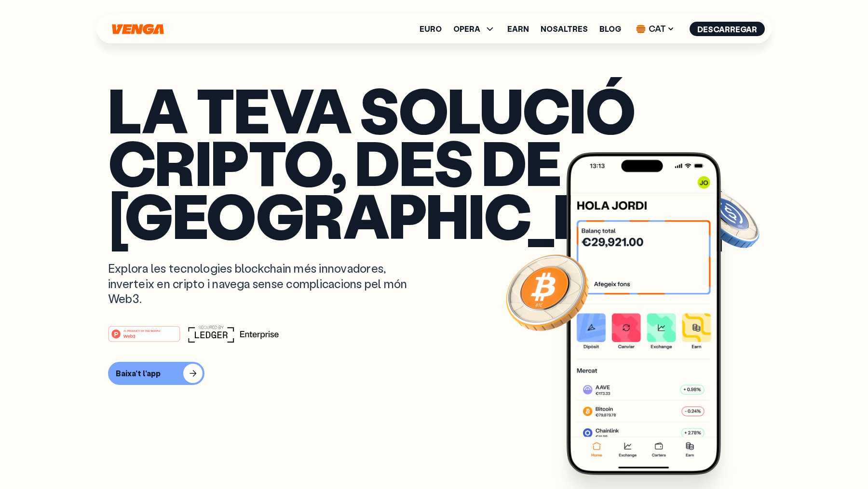 The width and height of the screenshot is (868, 489). I want to click on p: Explora les tecnologies blockchain més innovadores, inverteix en cripto i navega sense complicaci..., so click(261, 284).